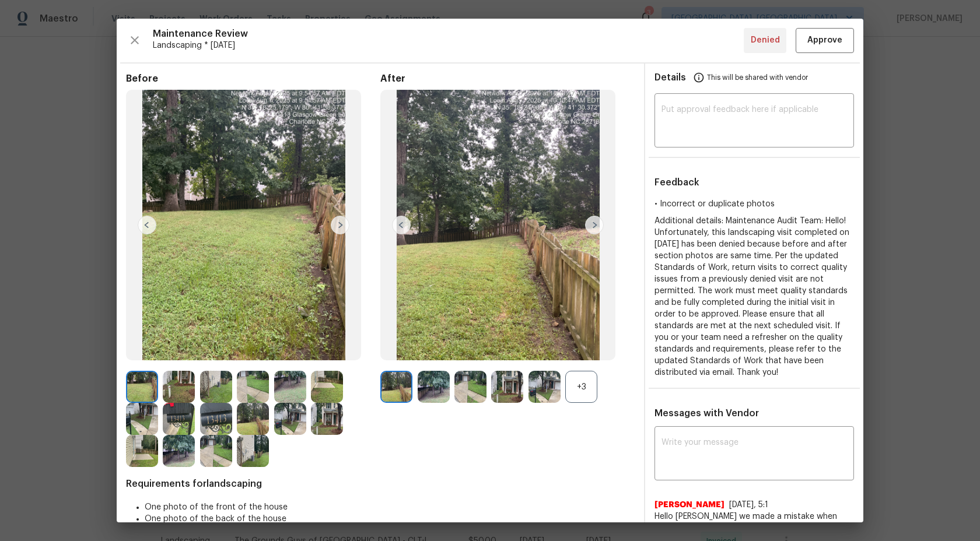 This screenshot has height=541, width=980. I want to click on span: Additional details: Maintenance Audit Team: Hello! Unfortunately, this landscaping visit complete..., so click(751, 297).